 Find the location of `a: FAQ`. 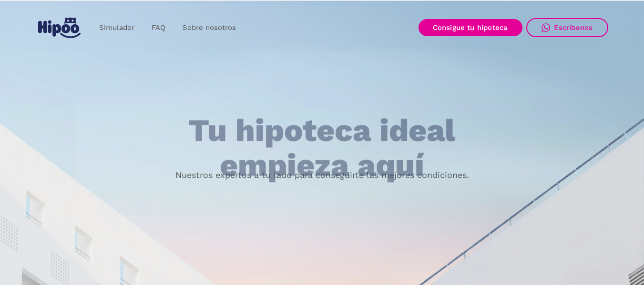

a: FAQ is located at coordinates (158, 28).